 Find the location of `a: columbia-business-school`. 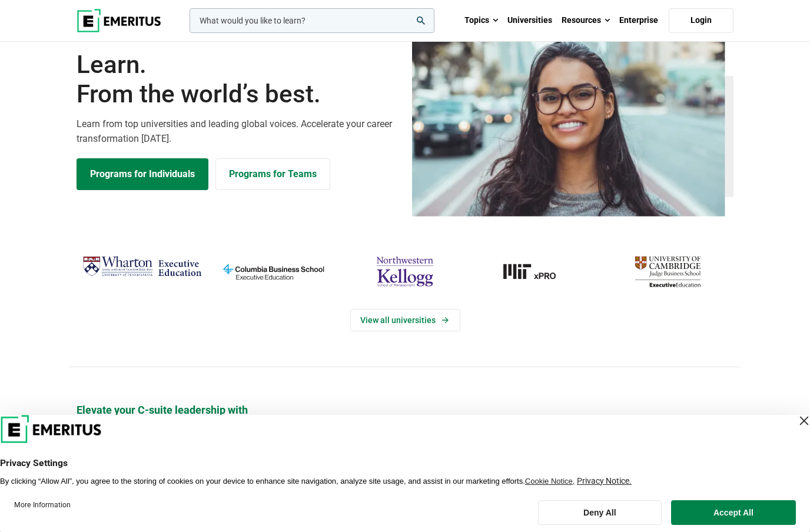

a: columbia-business-school is located at coordinates (273, 271).